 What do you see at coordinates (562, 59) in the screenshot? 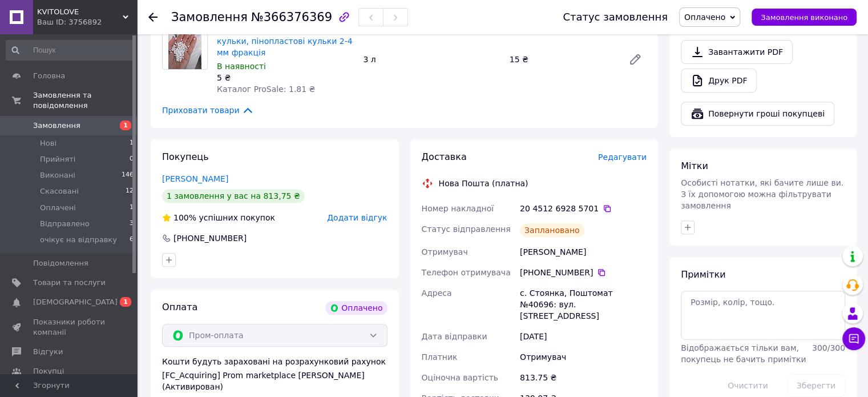
I see `div: 15 ₴` at bounding box center [562, 59].